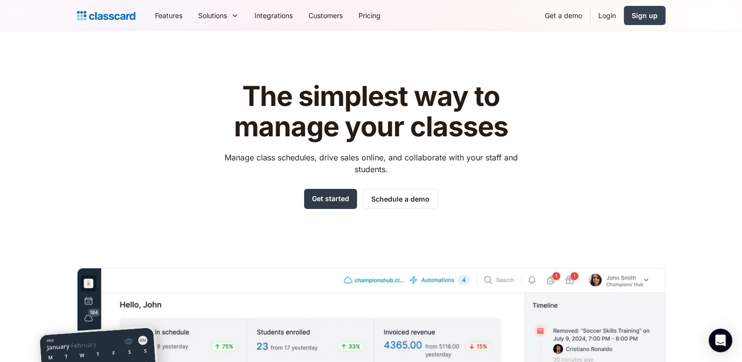 The width and height of the screenshot is (742, 362). What do you see at coordinates (564, 15) in the screenshot?
I see `a: Get a demo` at bounding box center [564, 15].